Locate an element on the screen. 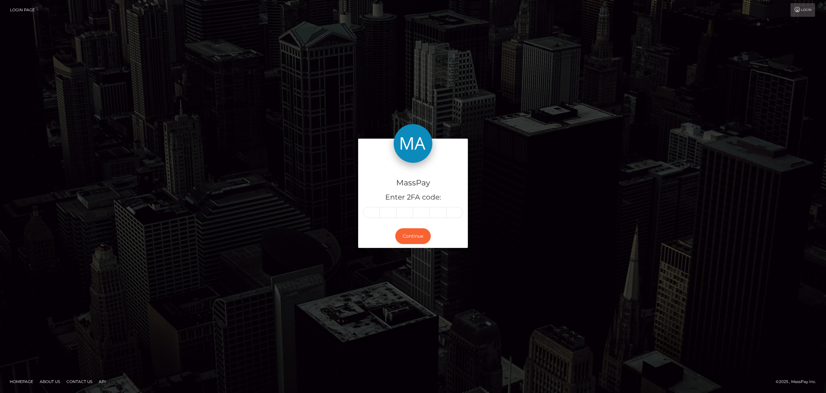 The width and height of the screenshot is (826, 393). a: About Us is located at coordinates (50, 382).